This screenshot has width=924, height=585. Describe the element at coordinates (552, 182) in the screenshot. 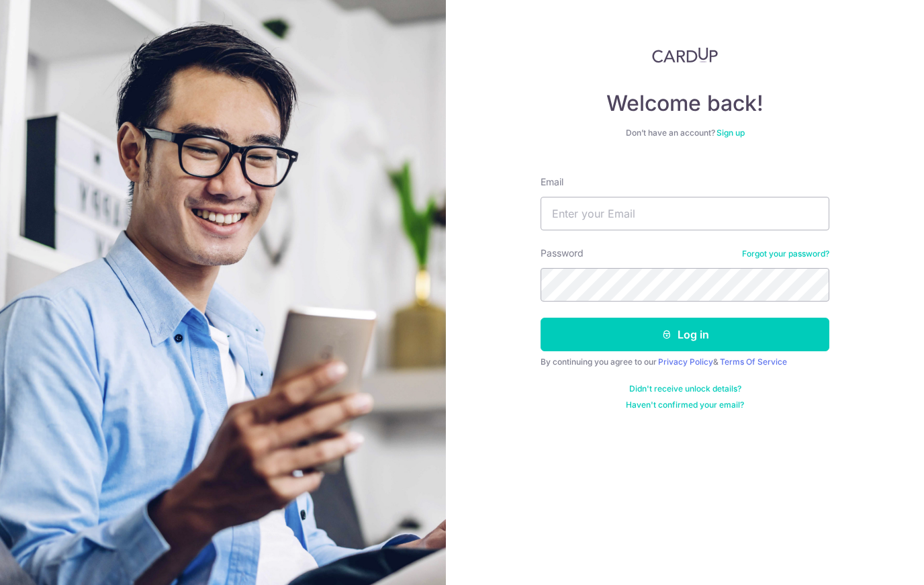

I see `label: Email` at that location.